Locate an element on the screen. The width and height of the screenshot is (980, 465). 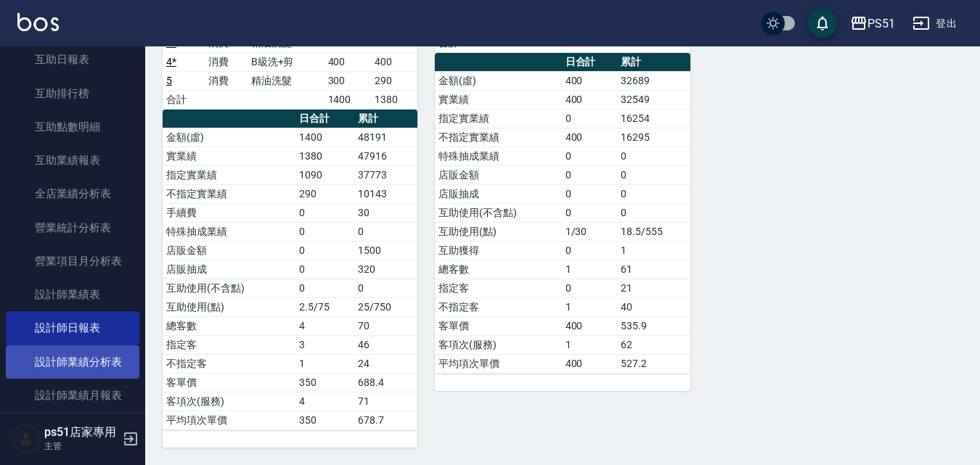
td: 10143 is located at coordinates (386, 194).